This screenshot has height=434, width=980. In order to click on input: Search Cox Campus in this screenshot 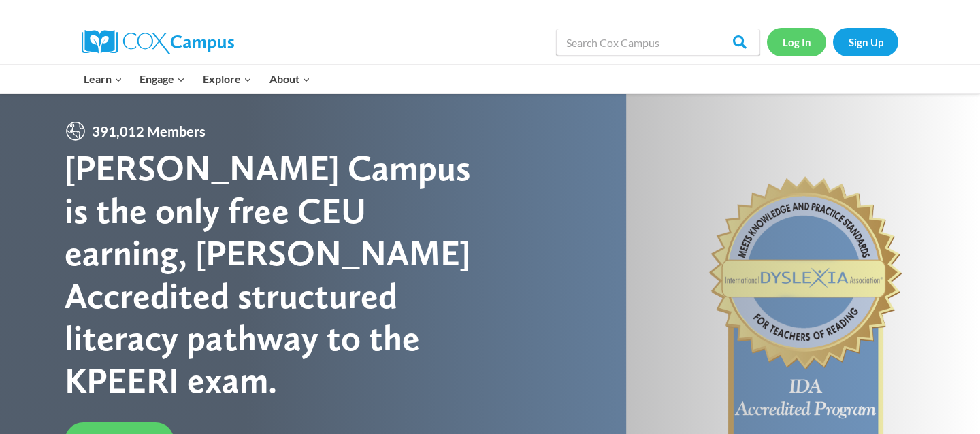, I will do `click(658, 43)`.